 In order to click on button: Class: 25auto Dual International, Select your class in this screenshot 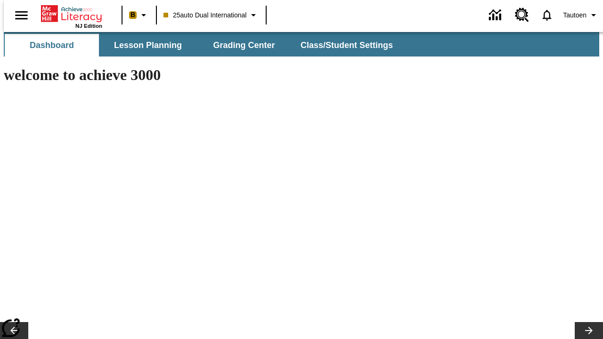, I will do `click(211, 15)`.